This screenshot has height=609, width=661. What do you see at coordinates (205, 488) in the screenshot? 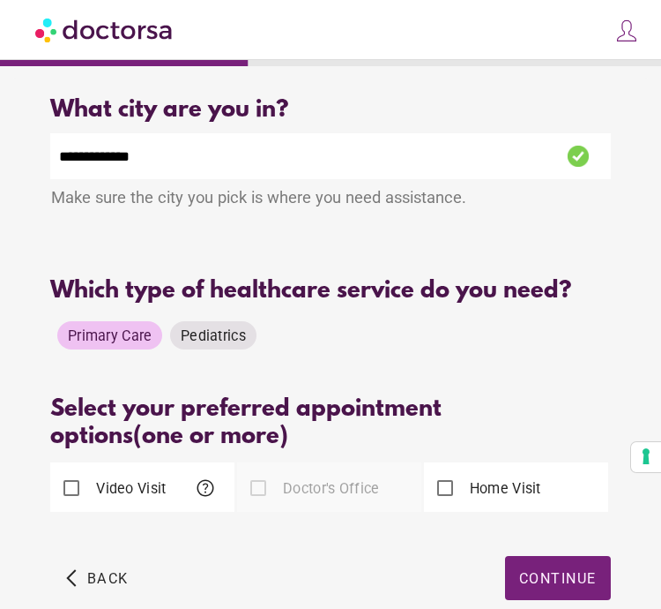
I see `span: help` at bounding box center [205, 488].